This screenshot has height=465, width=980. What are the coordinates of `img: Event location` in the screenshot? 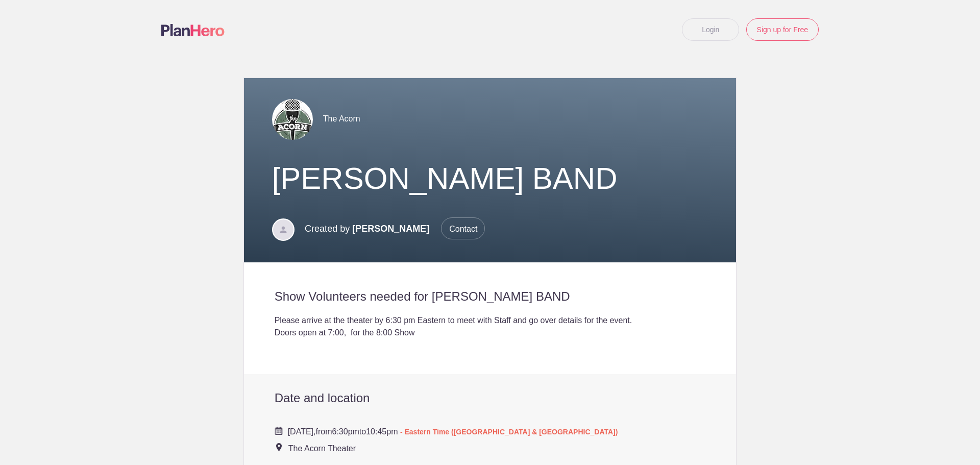 It's located at (279, 447).